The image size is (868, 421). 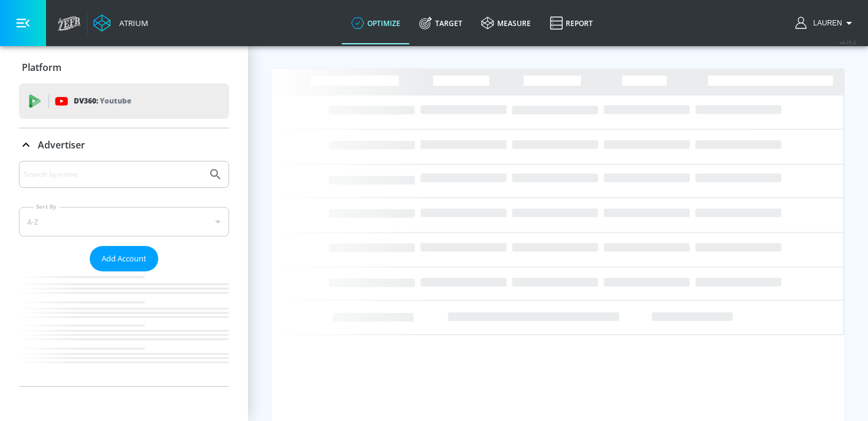 I want to click on a: optimize, so click(x=376, y=23).